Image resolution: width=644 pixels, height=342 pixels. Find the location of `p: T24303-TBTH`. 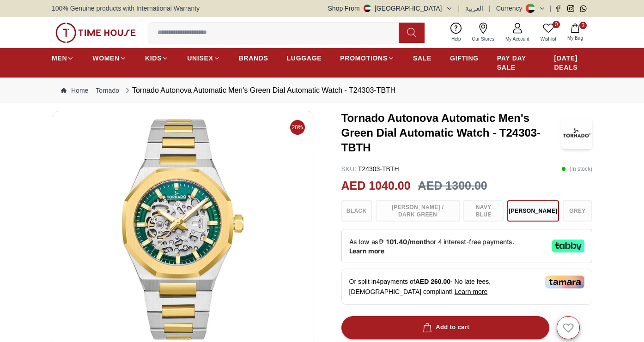

p: T24303-TBTH is located at coordinates (370, 169).